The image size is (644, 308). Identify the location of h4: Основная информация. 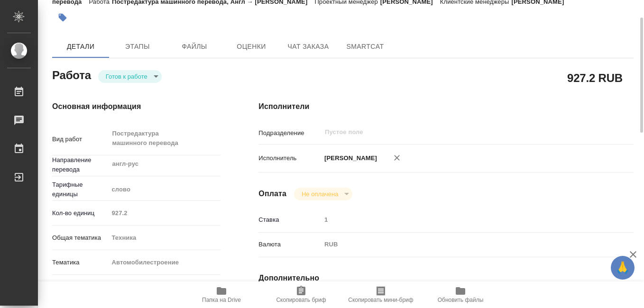
(136, 106).